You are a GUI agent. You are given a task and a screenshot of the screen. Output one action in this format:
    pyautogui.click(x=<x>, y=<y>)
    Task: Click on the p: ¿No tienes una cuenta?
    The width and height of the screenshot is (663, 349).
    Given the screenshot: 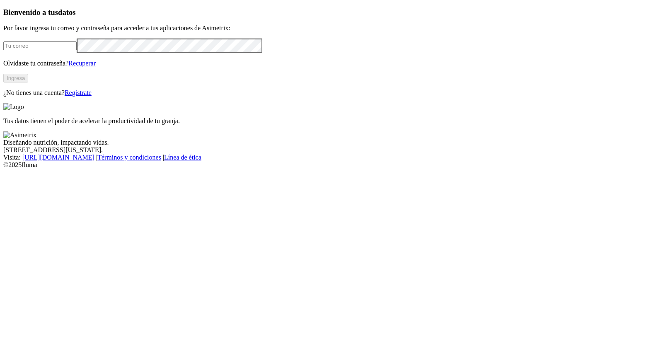 What is the action you would take?
    pyautogui.click(x=331, y=93)
    